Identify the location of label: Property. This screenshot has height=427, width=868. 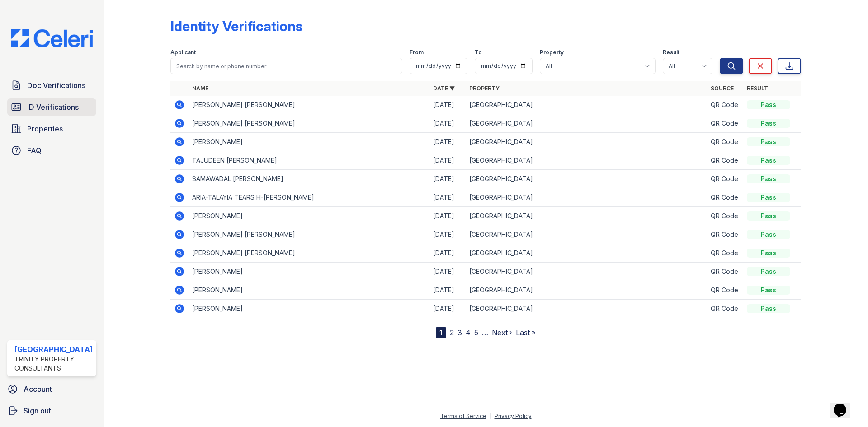
(551, 52).